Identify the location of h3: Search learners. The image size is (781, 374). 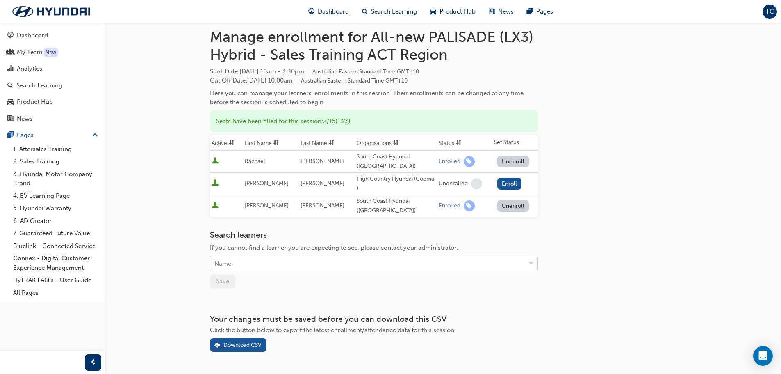
(374, 235).